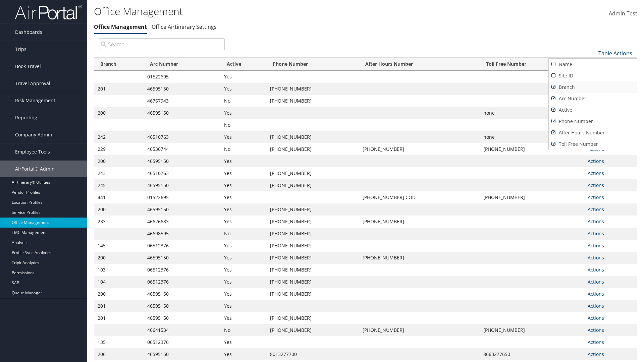 This screenshot has height=362, width=644. I want to click on span: Travel Approval, so click(32, 83).